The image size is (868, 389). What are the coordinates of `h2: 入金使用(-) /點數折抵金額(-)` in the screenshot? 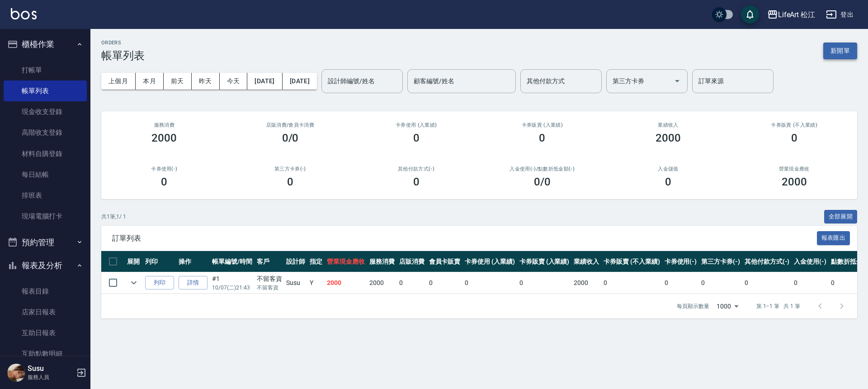 It's located at (542, 169).